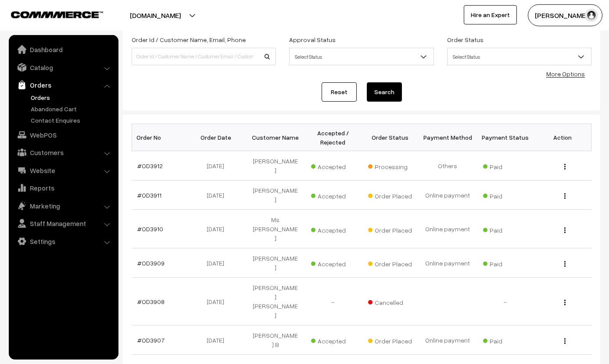  Describe the element at coordinates (204, 57) in the screenshot. I see `input: Order Id / Customer Name / Customer Email / Customer Phone` at that location.